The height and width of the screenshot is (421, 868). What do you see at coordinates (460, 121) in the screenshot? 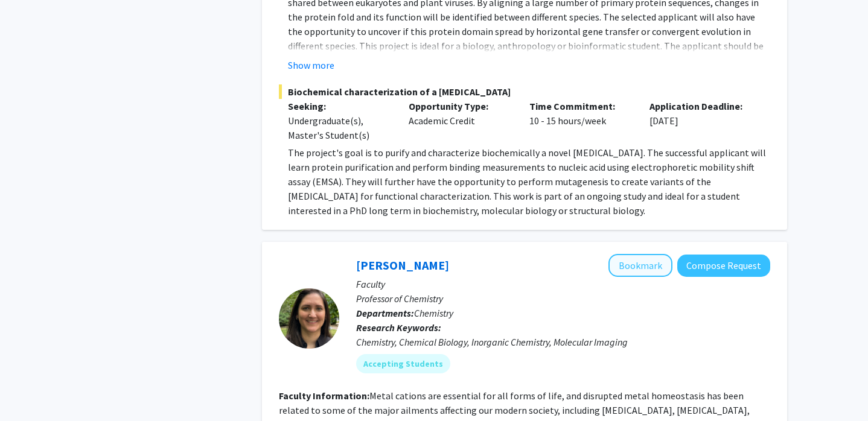
I see `div: Academic Credit` at bounding box center [460, 121].